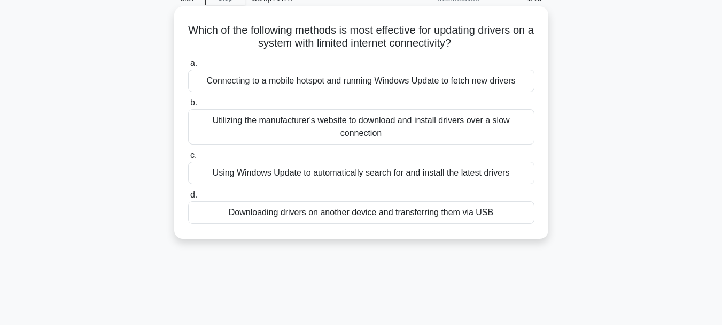 The height and width of the screenshot is (325, 722). What do you see at coordinates (362, 212) in the screenshot?
I see `div: Downloading drivers on another device and transferring them via USB` at bounding box center [362, 212].